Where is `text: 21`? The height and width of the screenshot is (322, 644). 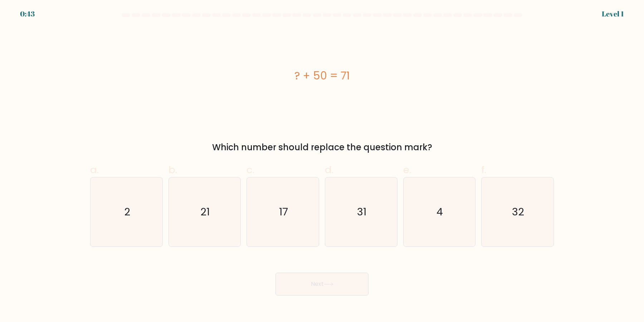 text: 21 is located at coordinates (206, 212).